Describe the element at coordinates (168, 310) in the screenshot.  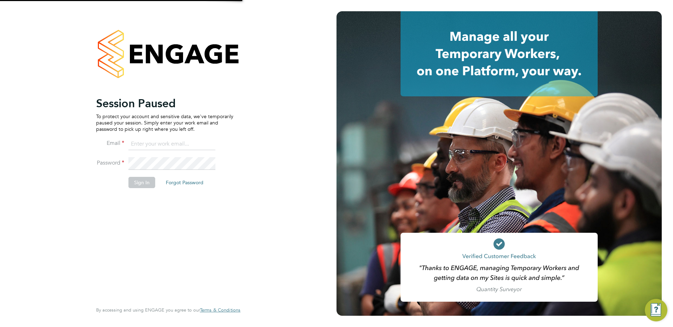
I see `span: By accessing and using ENGAGE you agree to our` at that location.